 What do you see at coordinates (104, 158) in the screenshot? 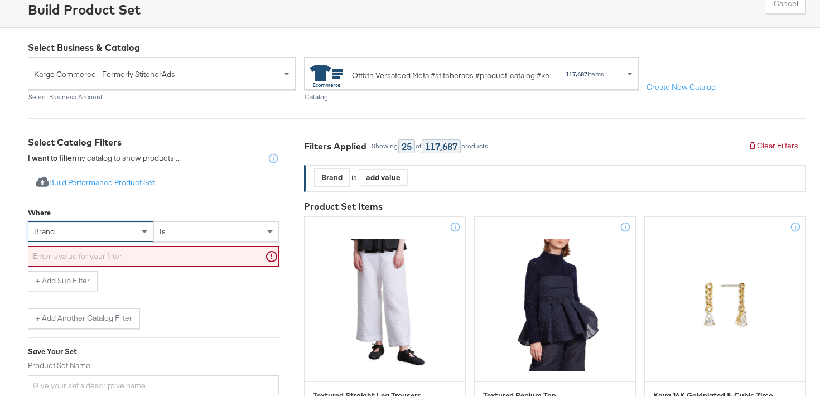
I see `div: my catalog to show products ...` at bounding box center [104, 158].